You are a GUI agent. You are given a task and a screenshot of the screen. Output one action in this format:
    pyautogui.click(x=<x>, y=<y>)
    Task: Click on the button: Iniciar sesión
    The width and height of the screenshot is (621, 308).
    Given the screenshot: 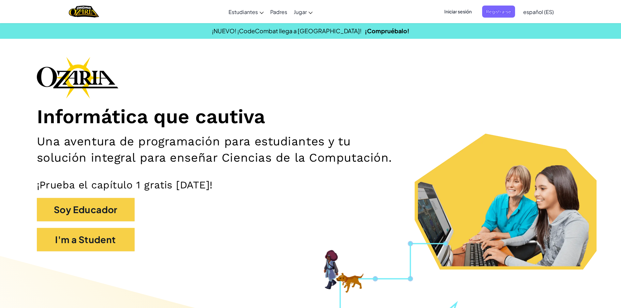 What is the action you would take?
    pyautogui.click(x=458, y=11)
    